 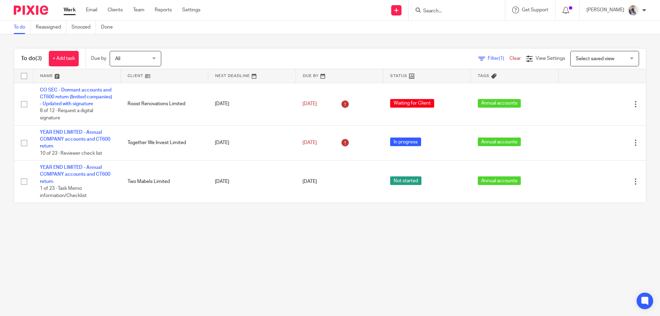 What do you see at coordinates (91, 10) in the screenshot?
I see `a: Email` at bounding box center [91, 10].